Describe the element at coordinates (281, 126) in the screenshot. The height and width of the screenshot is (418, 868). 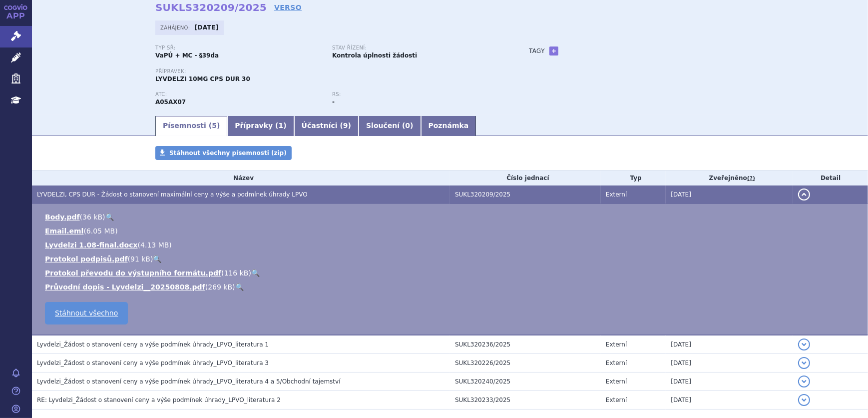
I see `span: 1` at that location.